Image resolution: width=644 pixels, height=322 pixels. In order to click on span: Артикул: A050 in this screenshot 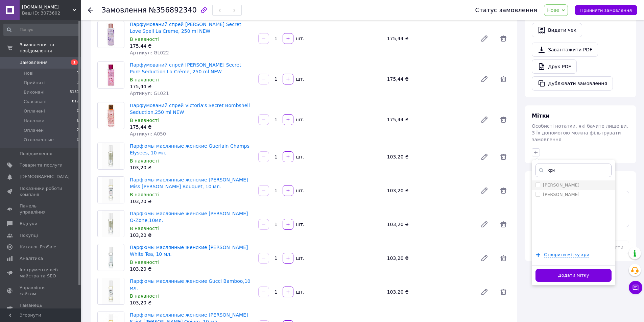, I will do `click(148, 134)`.